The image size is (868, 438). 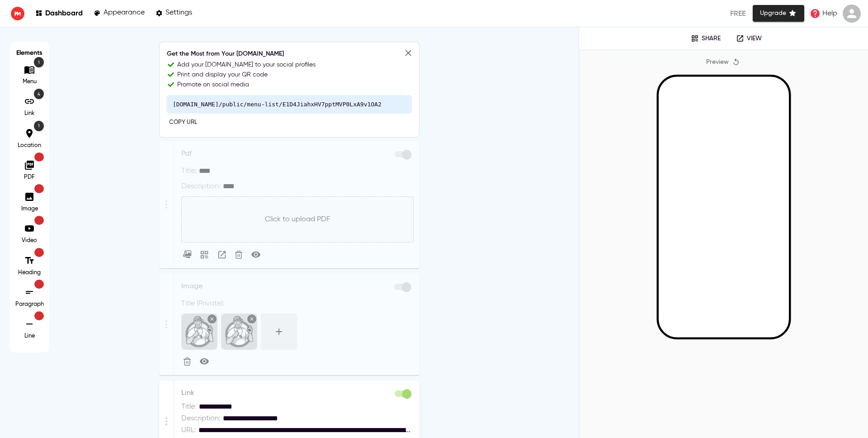 I want to click on button: Copy URL, so click(x=183, y=123).